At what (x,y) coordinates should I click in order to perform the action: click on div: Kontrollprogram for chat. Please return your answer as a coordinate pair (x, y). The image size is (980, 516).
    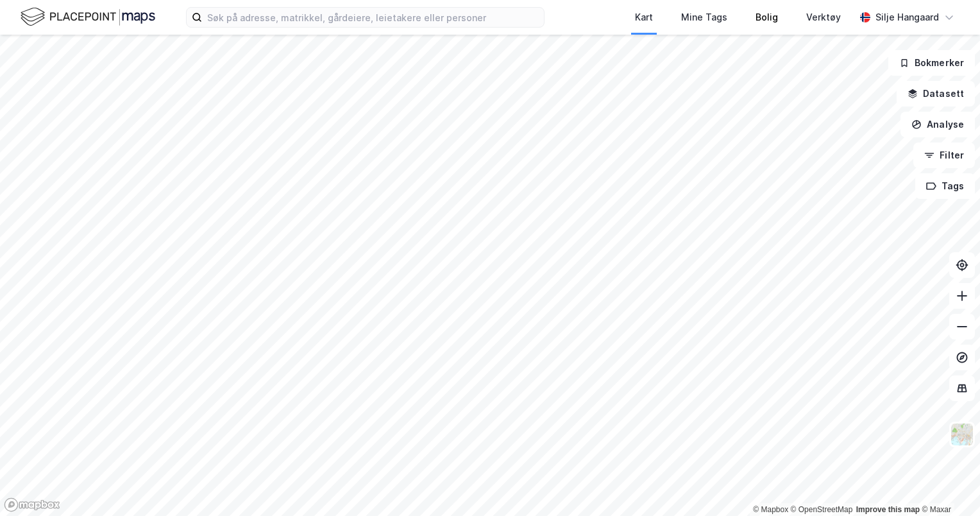
    Looking at the image, I should click on (948, 485).